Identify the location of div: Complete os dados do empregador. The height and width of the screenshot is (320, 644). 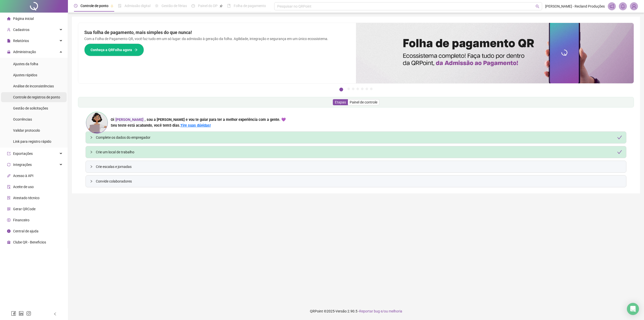
(359, 137).